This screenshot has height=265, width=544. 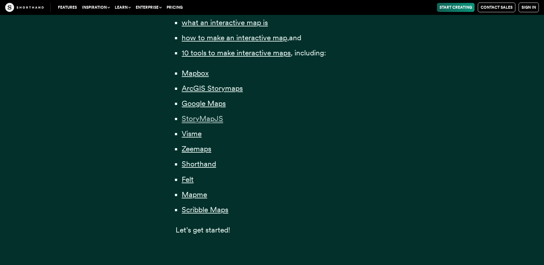 I want to click on a: Start Creating, so click(x=456, y=7).